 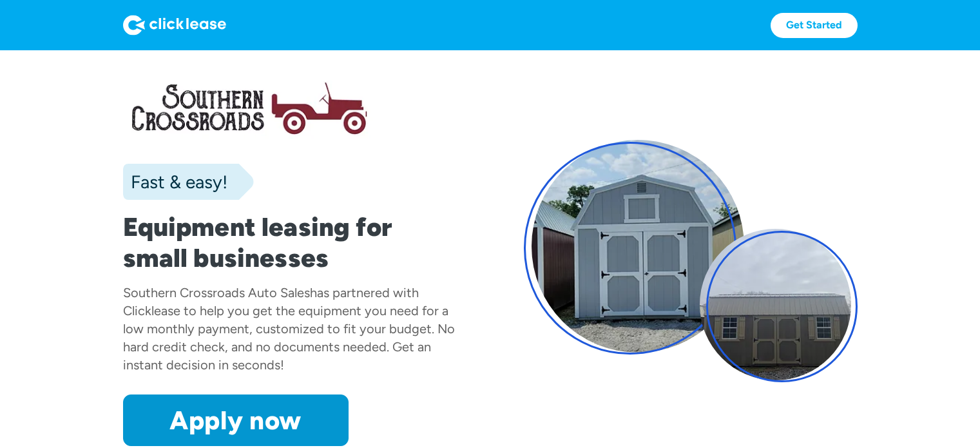 What do you see at coordinates (175, 181) in the screenshot?
I see `div: Fast & easy!` at bounding box center [175, 181].